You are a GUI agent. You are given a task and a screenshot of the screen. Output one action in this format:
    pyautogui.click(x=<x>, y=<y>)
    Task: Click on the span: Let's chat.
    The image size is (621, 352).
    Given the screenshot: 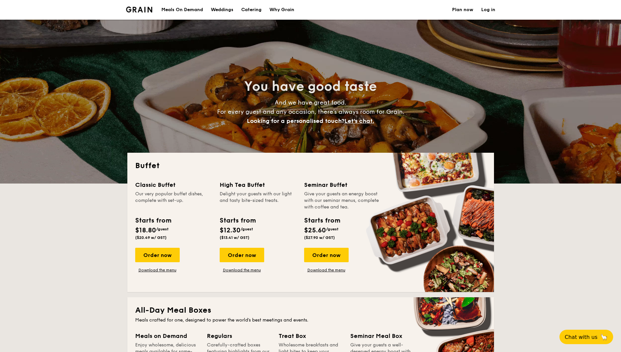 What is the action you would take?
    pyautogui.click(x=359, y=121)
    